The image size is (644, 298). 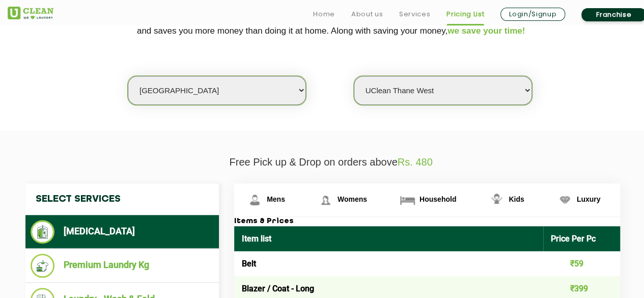 What do you see at coordinates (389, 263) in the screenshot?
I see `td: Belt` at bounding box center [389, 263].